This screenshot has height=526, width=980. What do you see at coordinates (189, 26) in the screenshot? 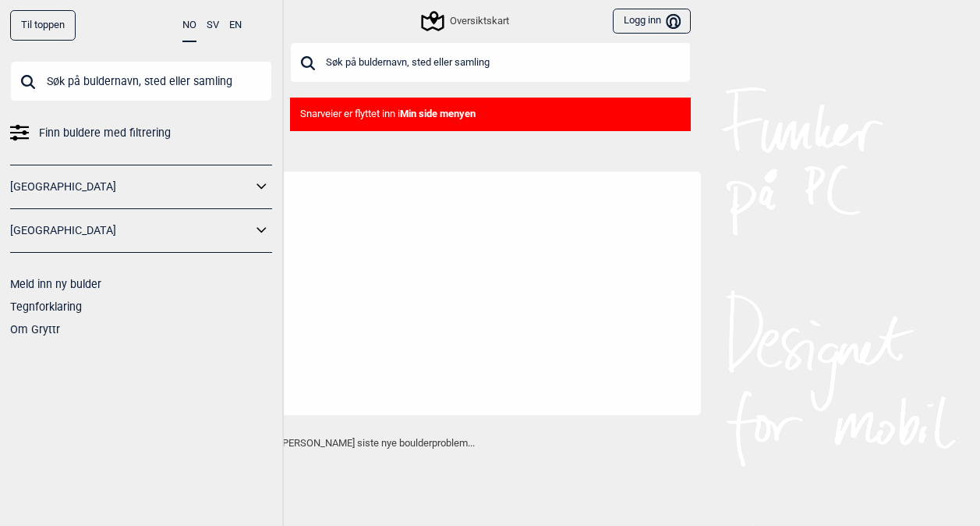
I see `button: NO` at bounding box center [189, 26].